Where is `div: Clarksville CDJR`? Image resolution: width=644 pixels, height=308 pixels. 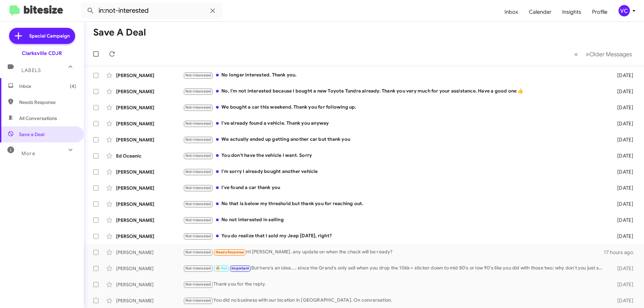
div: Clarksville CDJR is located at coordinates (42, 53).